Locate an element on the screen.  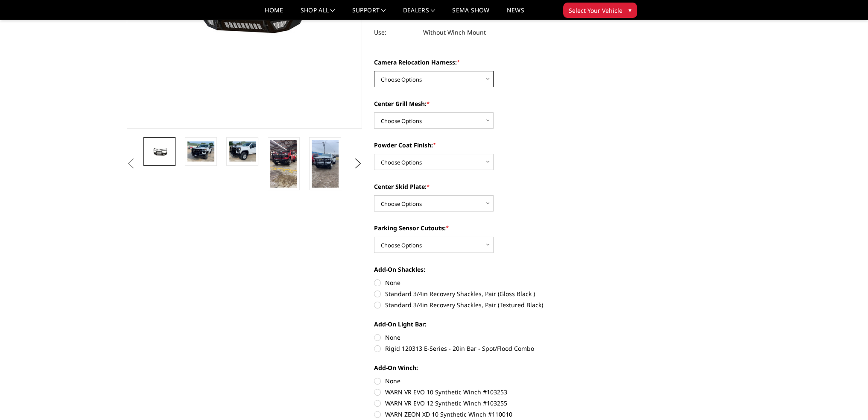
label: WARN VR EVO 10 Synthetic Winch #103253 is located at coordinates (492, 392).